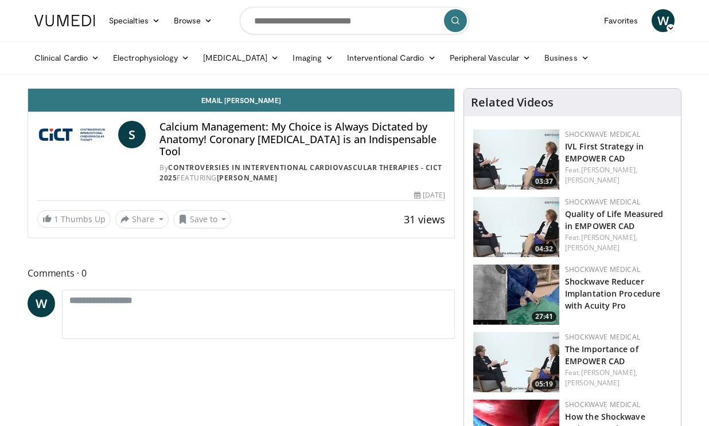 The image size is (709, 426). What do you see at coordinates (300, 173) in the screenshot?
I see `a: Controversies in Interventional Cardiovascular Therapies - CICT 2025` at bounding box center [300, 173].